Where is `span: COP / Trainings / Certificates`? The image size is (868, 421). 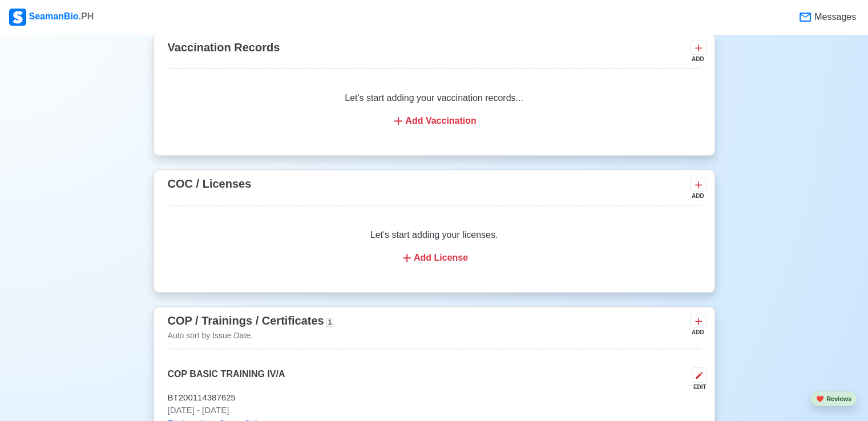 span: COP / Trainings / Certificates is located at coordinates (246, 320).